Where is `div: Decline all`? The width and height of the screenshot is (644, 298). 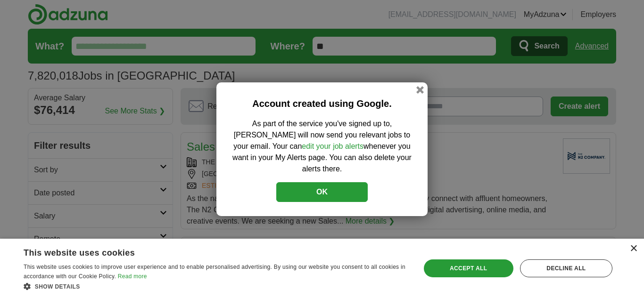
div: Decline all is located at coordinates (566, 268).